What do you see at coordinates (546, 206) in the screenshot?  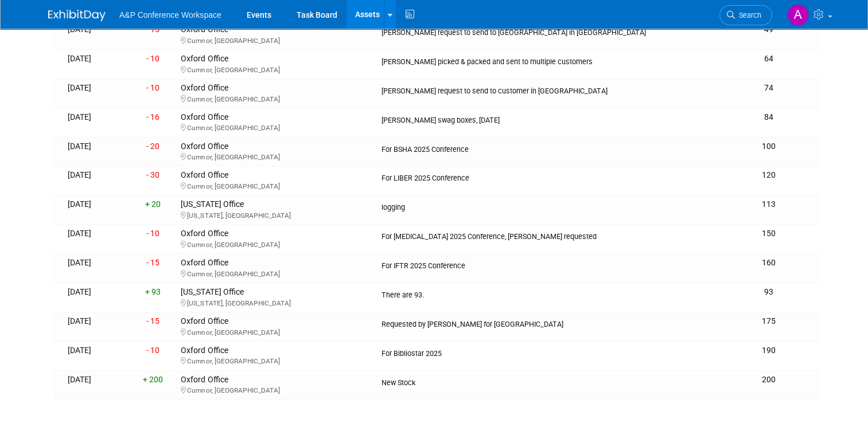 I see `div: logging` at bounding box center [546, 206].